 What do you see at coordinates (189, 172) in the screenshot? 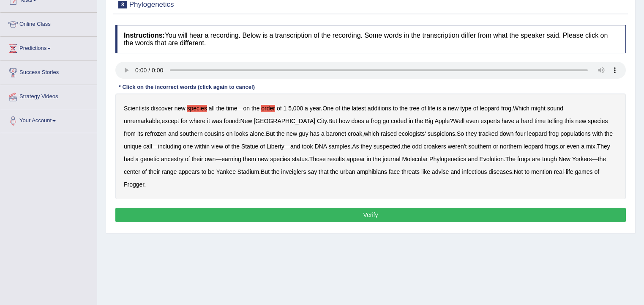
I see `b: appears` at bounding box center [189, 172].